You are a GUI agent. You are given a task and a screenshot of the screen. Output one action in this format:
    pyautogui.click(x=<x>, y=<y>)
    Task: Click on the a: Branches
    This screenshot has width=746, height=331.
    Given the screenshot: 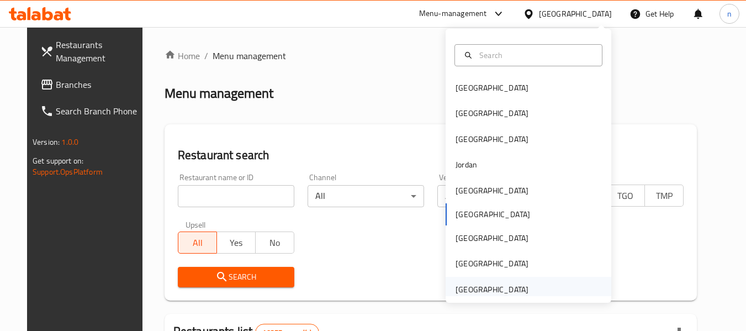 What is the action you would take?
    pyautogui.click(x=92, y=84)
    